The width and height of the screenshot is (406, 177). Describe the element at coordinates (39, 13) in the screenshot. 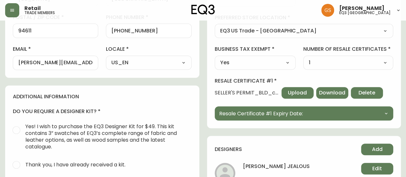

I see `h5: trade members` at that location.